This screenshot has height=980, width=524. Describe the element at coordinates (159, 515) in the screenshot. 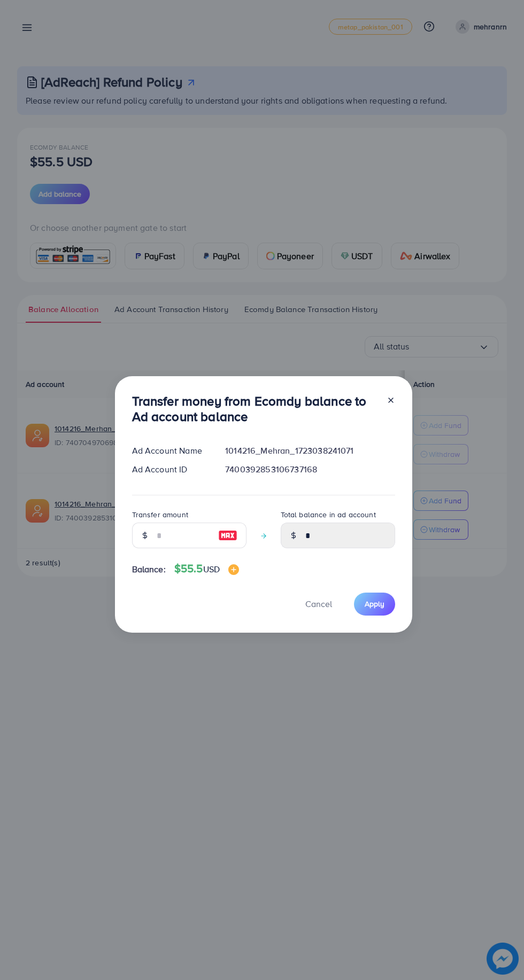

I see `label: Transfer amount` at that location.